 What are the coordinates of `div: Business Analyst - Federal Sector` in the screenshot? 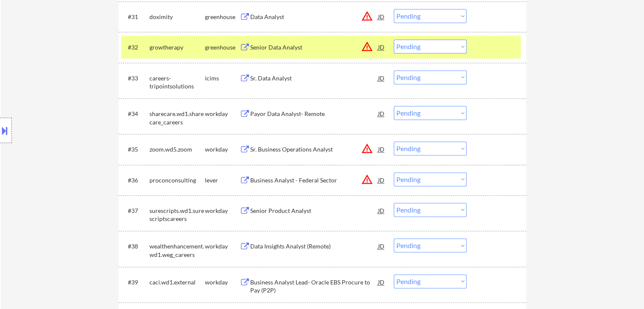 It's located at (314, 180).